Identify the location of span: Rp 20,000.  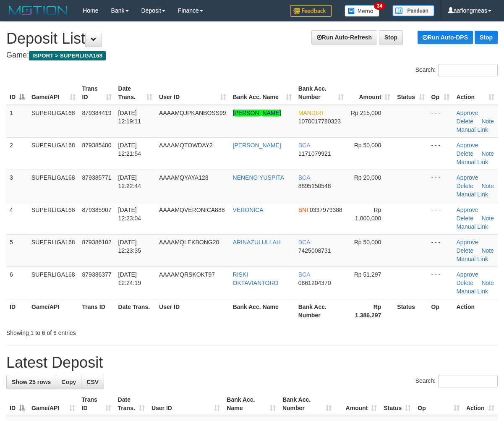
(368, 177).